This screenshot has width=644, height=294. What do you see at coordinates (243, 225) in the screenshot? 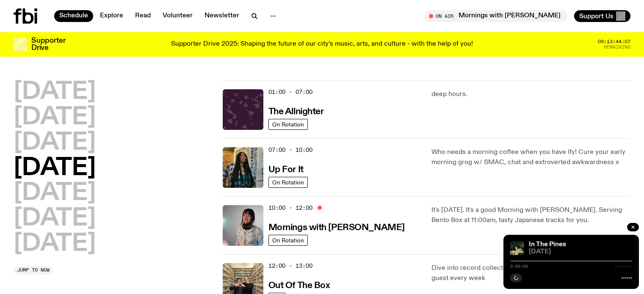
I see `a: Kana Frazer is smiling at the camera with her head tilted slightly to her left. She wears big bla...` at bounding box center [243, 225].